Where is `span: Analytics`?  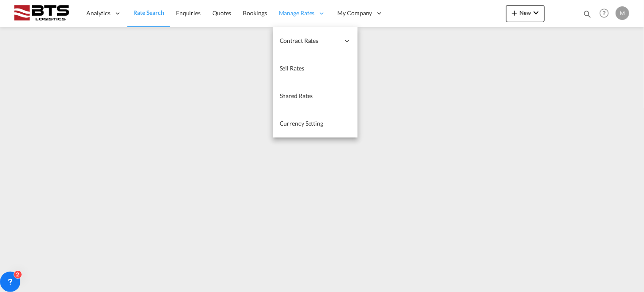
span: Analytics is located at coordinates (98, 14).